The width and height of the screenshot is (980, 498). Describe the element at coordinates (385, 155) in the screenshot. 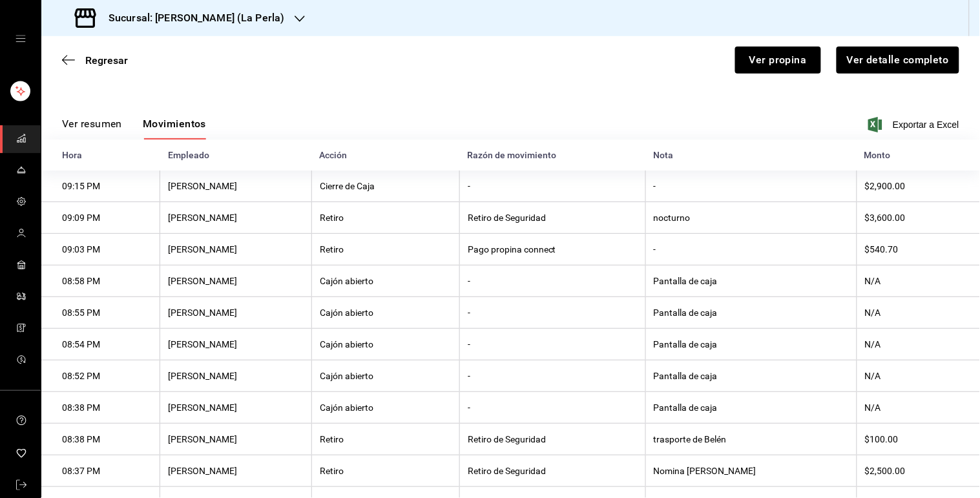

I see `th: Acción` at that location.